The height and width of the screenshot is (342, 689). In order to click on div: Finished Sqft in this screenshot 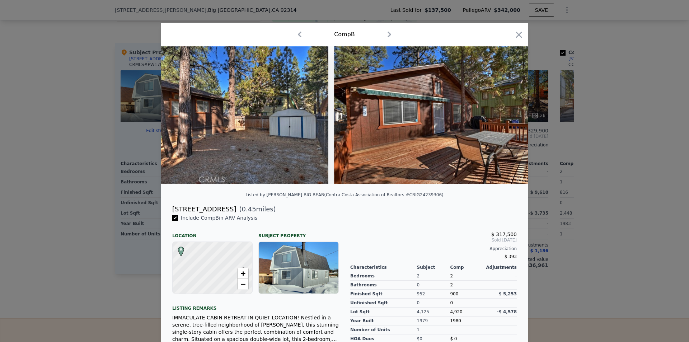, I will do `click(383, 294)`.